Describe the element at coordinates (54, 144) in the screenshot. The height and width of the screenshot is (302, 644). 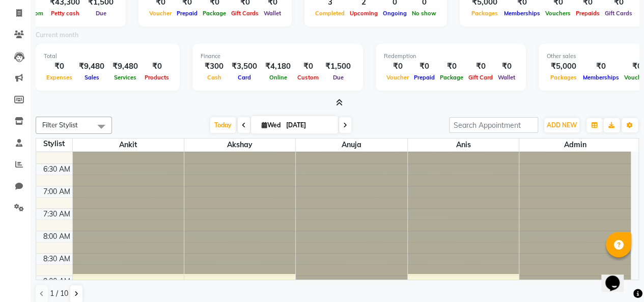
I see `div: Stylist` at that location.